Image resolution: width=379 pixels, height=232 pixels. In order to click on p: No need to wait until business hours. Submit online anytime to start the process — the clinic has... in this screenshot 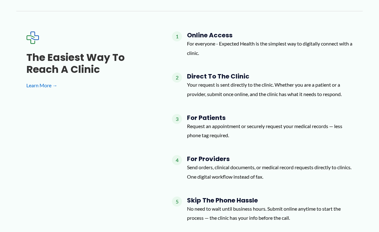, I will do `click(270, 213)`.